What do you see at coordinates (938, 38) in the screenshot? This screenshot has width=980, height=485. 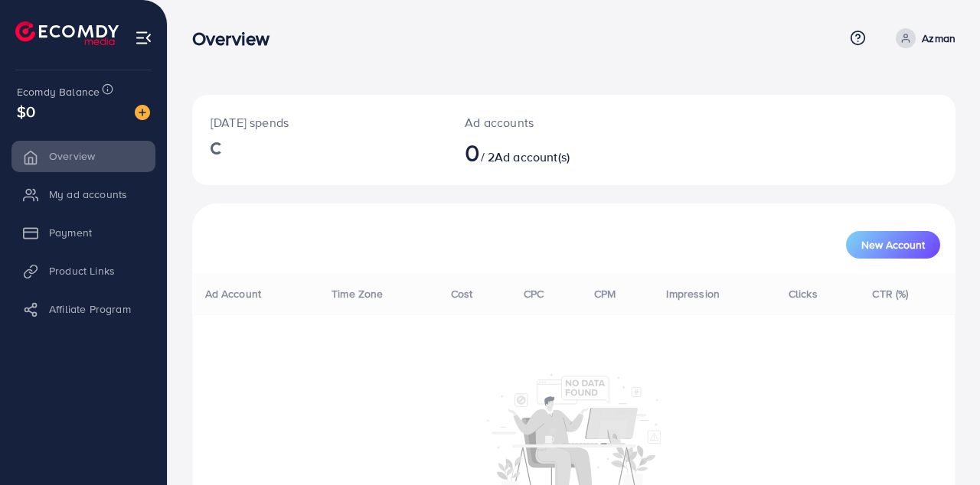 I see `p: Azman` at bounding box center [938, 38].